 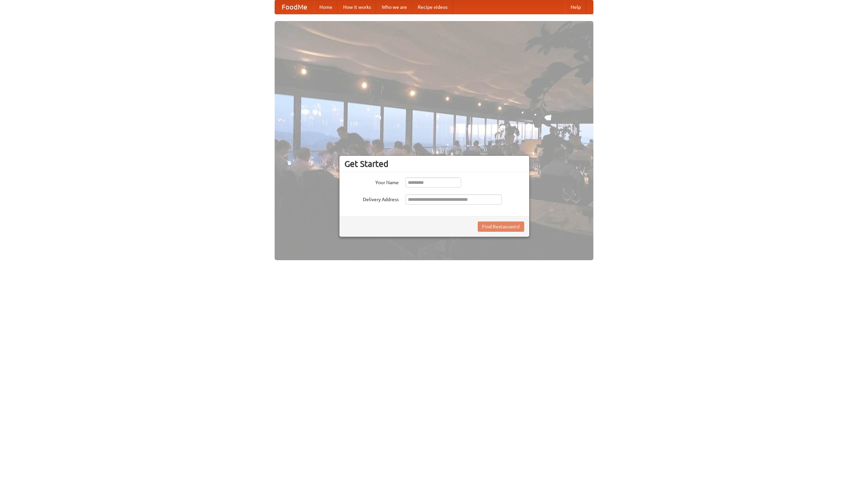 What do you see at coordinates (372, 199) in the screenshot?
I see `label: Delivery Address` at bounding box center [372, 199].